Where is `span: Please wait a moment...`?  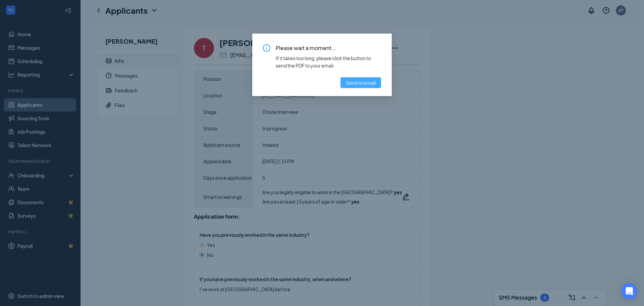 span: Please wait a moment... is located at coordinates (328, 48).